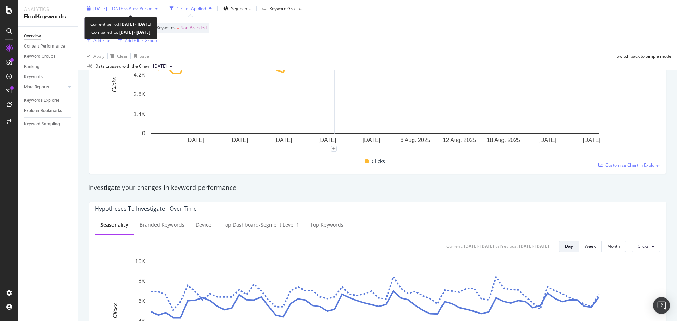  What do you see at coordinates (327, 225) in the screenshot?
I see `div: Top Keywords` at bounding box center [327, 225].